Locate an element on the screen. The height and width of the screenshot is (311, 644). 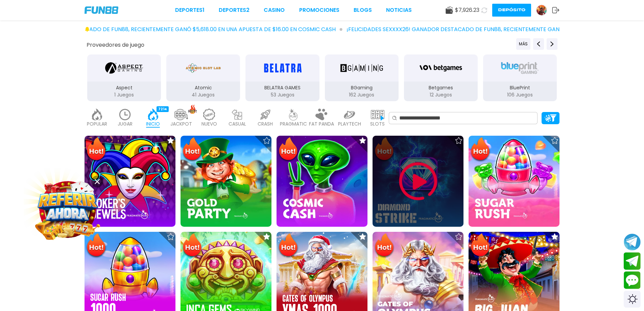
img: Platform Filter is located at coordinates (550, 118).